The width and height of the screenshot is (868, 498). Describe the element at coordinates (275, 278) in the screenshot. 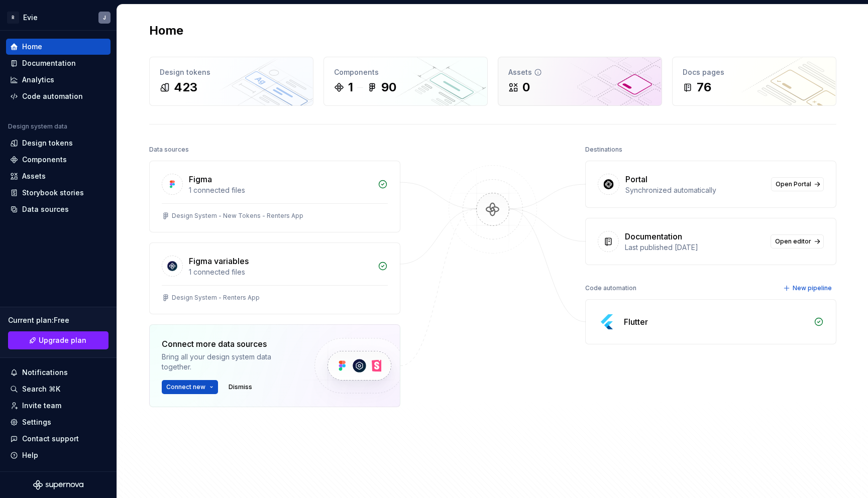

I see `a: Figma variables1 connected filesDesign System - Renters App` at that location.